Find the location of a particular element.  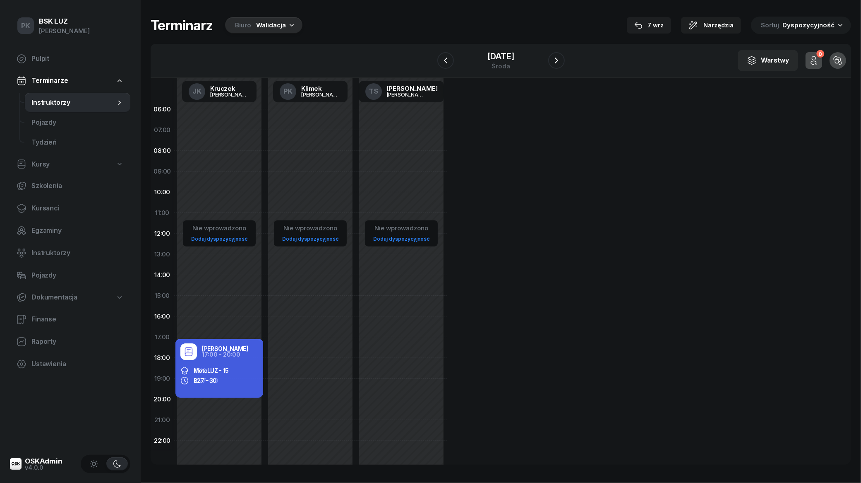

a: Tydzień is located at coordinates (77, 142).